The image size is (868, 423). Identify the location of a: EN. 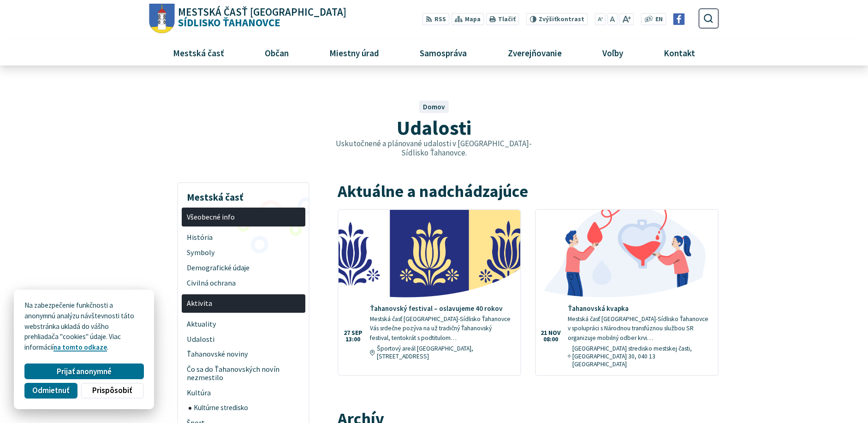
(659, 19).